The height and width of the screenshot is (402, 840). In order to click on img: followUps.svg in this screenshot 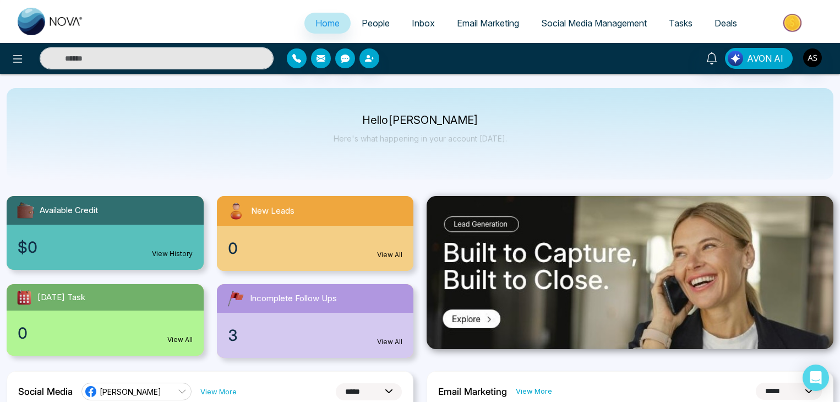, I will do `click(236, 298)`.